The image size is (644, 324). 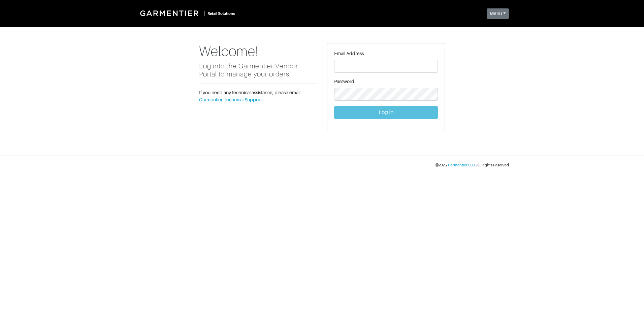 What do you see at coordinates (498, 14) in the screenshot?
I see `button: Menu` at bounding box center [498, 14].